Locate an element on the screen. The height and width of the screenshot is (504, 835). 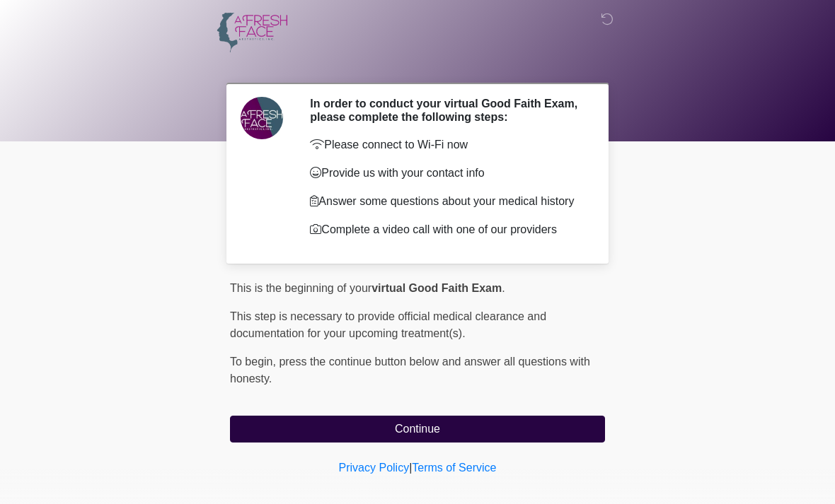
h2: In order to conduct your virtual Good Faith Exam, please complete the following steps: is located at coordinates (446, 111).